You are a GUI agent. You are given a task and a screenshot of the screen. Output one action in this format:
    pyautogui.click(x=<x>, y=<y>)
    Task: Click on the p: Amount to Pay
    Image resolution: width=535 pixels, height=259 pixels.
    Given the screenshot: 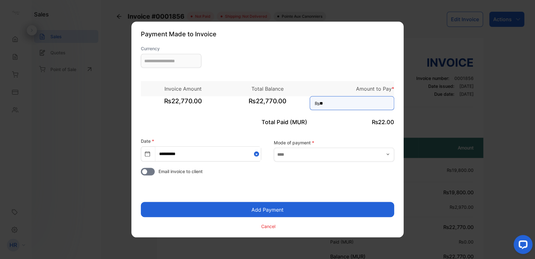 What is the action you would take?
    pyautogui.click(x=352, y=89)
    